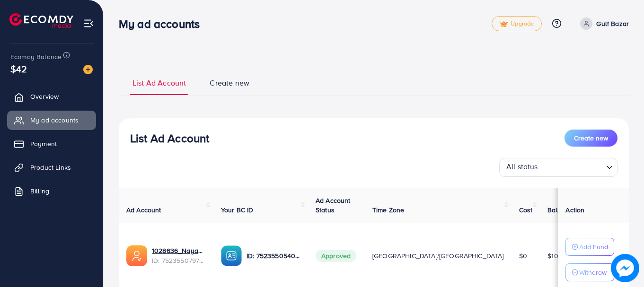  Describe the element at coordinates (560, 210) in the screenshot. I see `span: Balance` at that location.